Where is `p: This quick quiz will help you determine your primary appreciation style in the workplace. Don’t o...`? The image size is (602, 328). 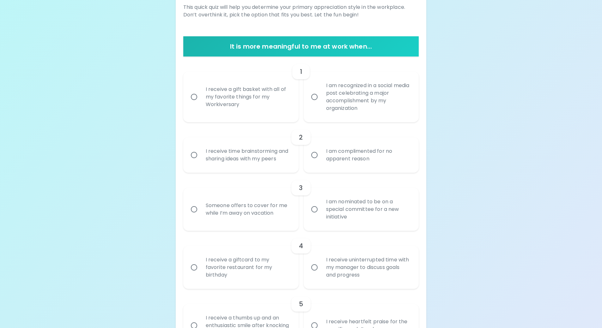 p: This quick quiz will help you determine your primary appreciation style in the workplace. Don’t o... is located at coordinates (301, 11).